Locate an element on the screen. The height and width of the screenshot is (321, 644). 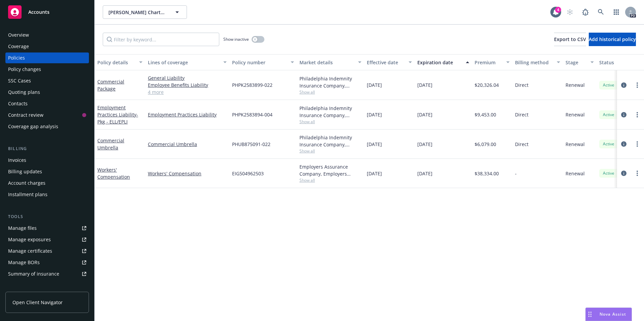
a: Commercial Package is located at coordinates (111, 85).